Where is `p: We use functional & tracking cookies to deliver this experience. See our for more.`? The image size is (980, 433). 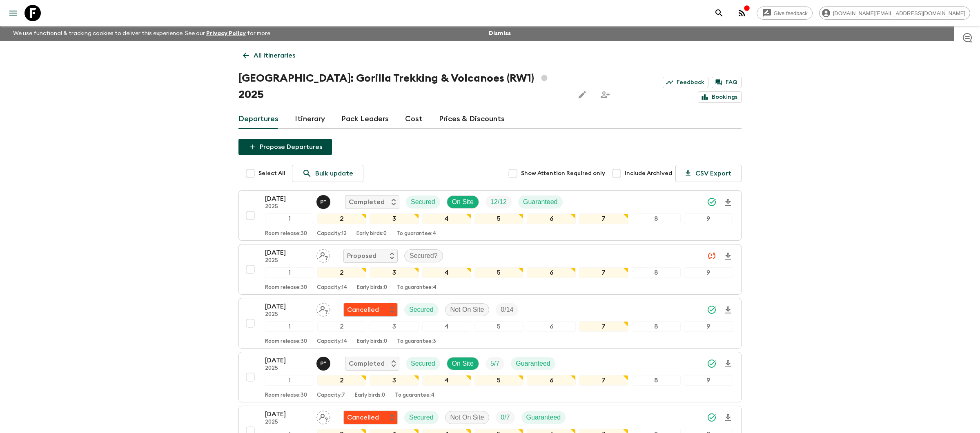
p: We use functional & tracking cookies to deliver this experience. See our for more. is located at coordinates (142, 33).